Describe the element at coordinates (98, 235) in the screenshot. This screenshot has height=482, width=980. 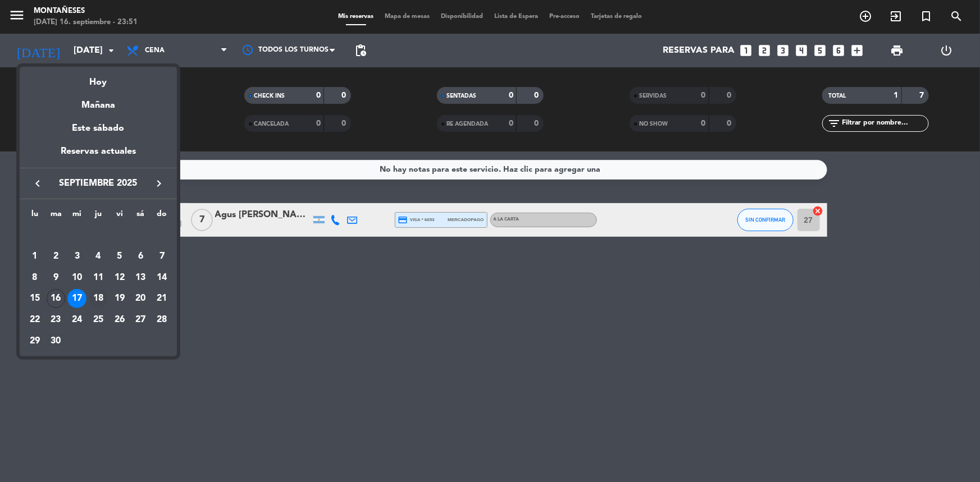
I see `td: SEP.` at that location.